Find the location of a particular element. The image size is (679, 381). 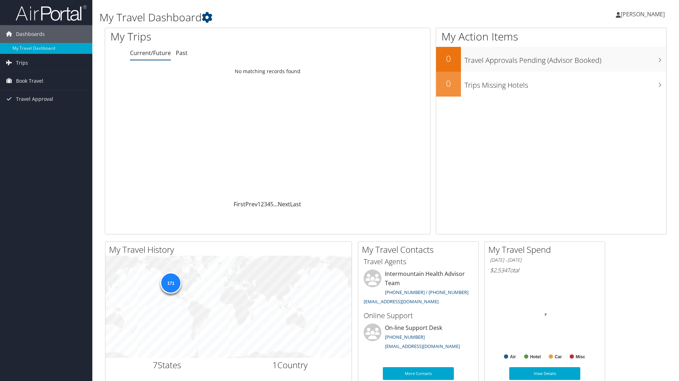

h3: Trips Missing Hotels is located at coordinates (566, 83).